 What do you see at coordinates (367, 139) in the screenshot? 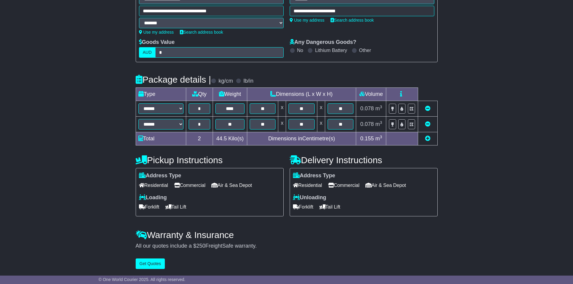
I see `span: 0.155` at bounding box center [367, 139].